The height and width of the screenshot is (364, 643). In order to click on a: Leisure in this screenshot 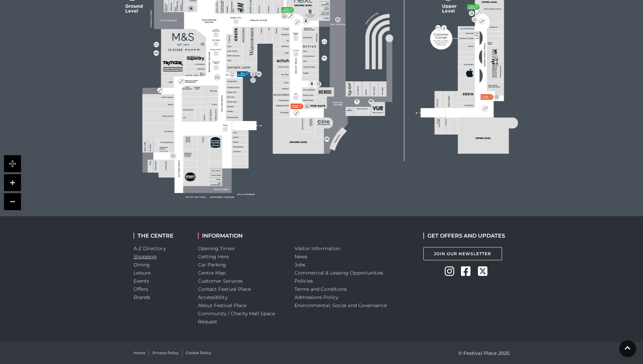, I will do `click(142, 273)`.